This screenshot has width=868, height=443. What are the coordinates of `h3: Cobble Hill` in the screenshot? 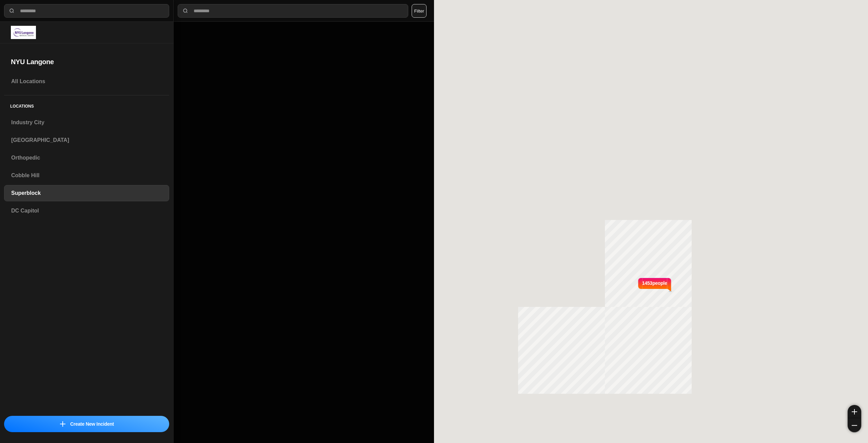 It's located at (86, 175).